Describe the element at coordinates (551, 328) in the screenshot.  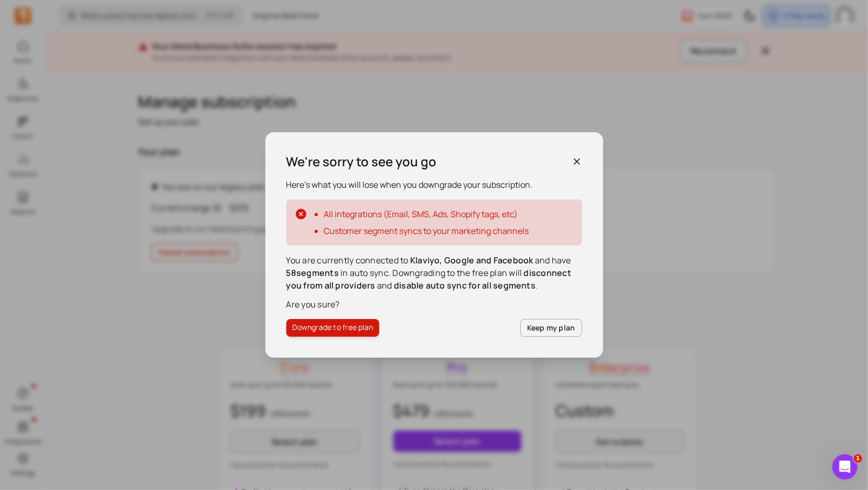
I see `button: Keep my plan` at that location.